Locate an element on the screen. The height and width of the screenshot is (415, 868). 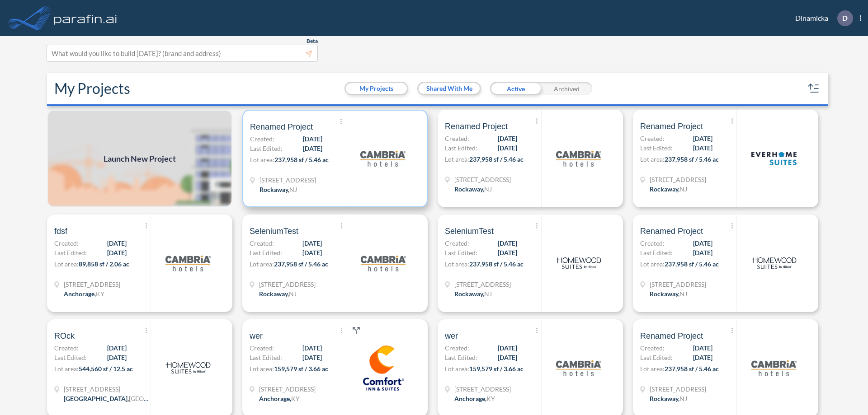
span: fdsf is located at coordinates (61, 231).